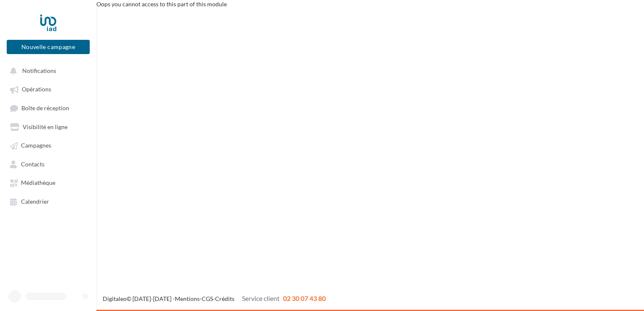 The image size is (644, 311). What do you see at coordinates (35, 201) in the screenshot?
I see `span: Calendrier` at bounding box center [35, 201].